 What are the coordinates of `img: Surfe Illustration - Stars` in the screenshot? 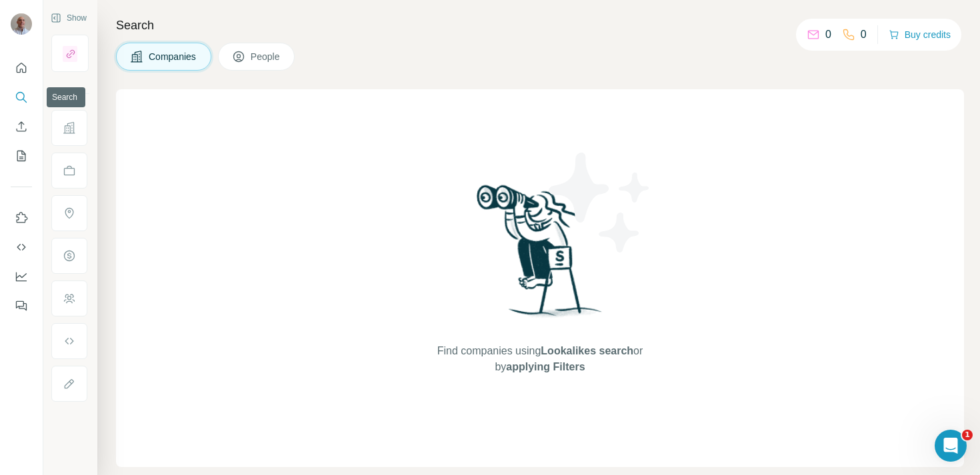 It's located at (599, 203).